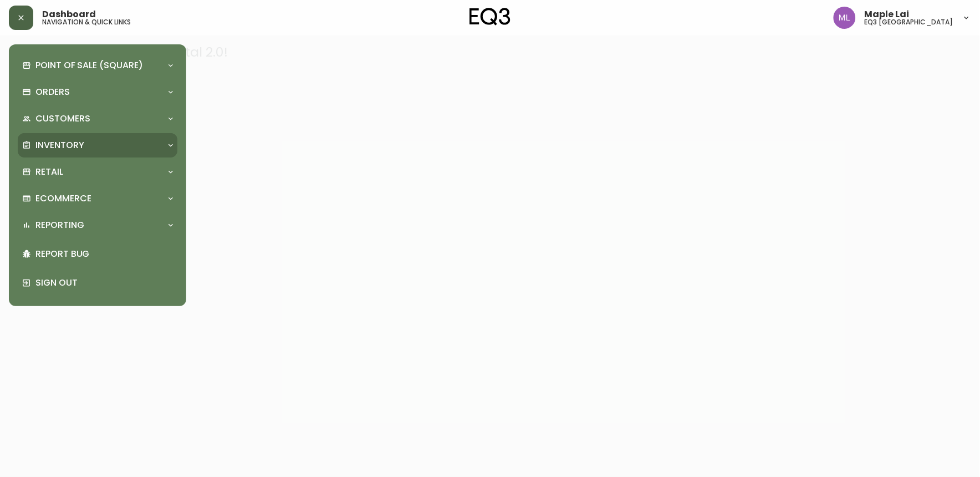 The image size is (980, 477). I want to click on p: Retail, so click(49, 172).